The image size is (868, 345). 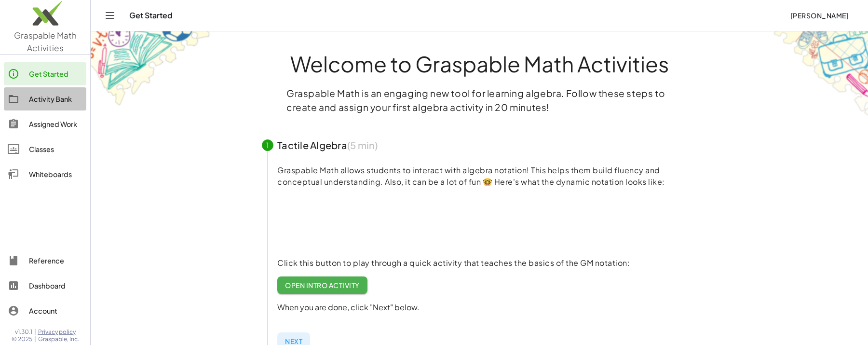 I want to click on a: Account, so click(x=45, y=311).